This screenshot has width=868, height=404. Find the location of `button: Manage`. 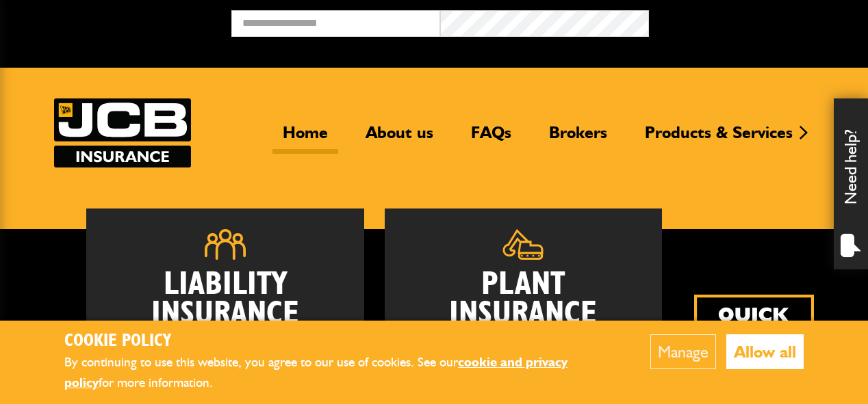

button: Manage is located at coordinates (683, 351).